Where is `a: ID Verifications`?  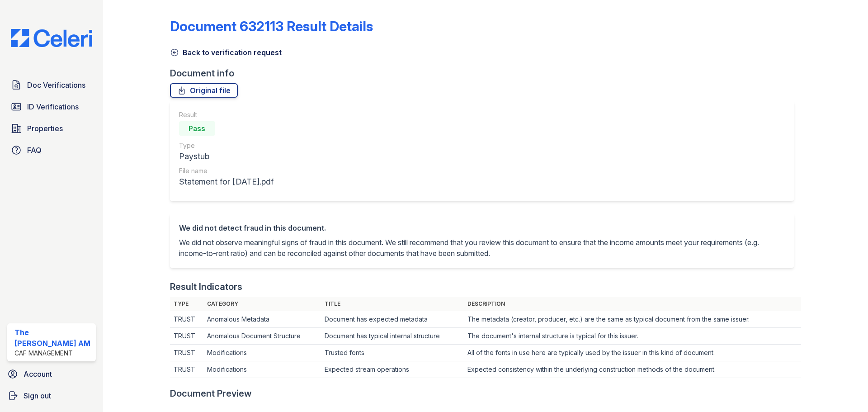 a: ID Verifications is located at coordinates (52, 107).